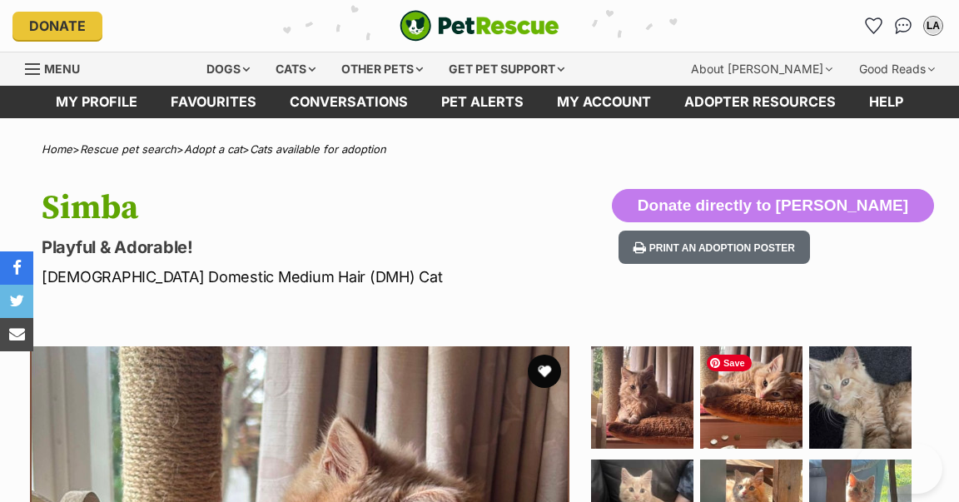  What do you see at coordinates (714, 247) in the screenshot?
I see `button: Print an adoption poster` at bounding box center [714, 247].